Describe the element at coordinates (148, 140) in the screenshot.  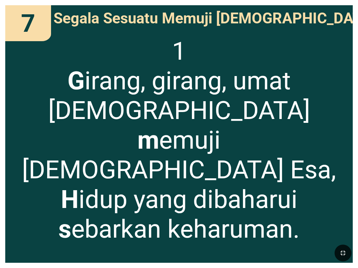
I see `b: m` at that location.